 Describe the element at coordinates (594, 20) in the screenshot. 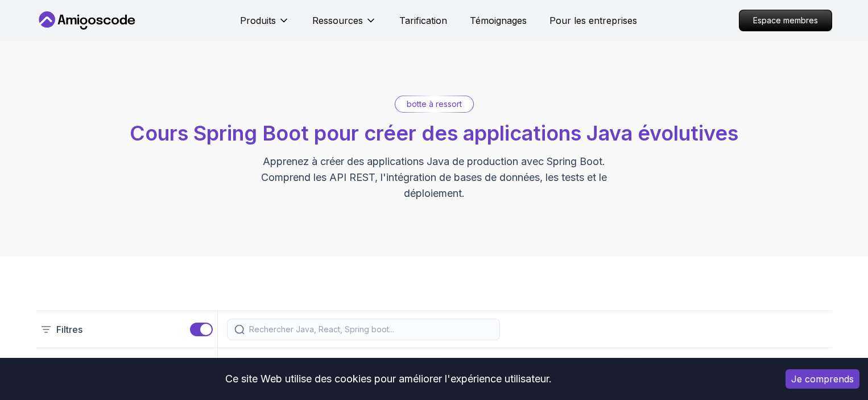

I see `a: Pour les entreprises` at that location.